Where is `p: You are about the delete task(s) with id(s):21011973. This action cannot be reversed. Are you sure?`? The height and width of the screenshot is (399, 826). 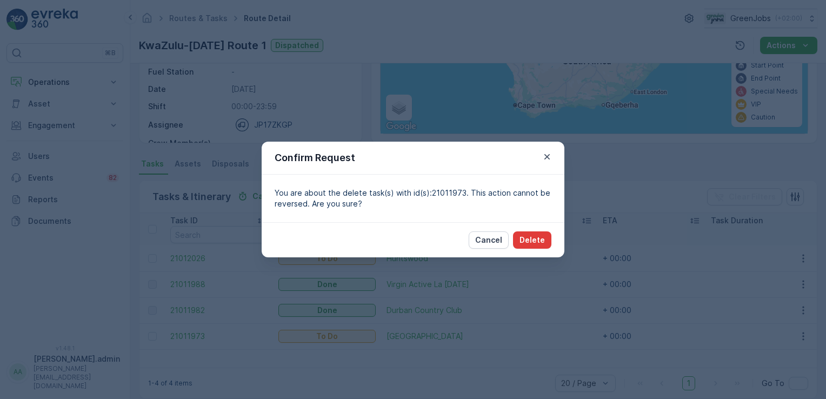 p: You are about the delete task(s) with id(s):21011973. This action cannot be reversed. Are you sure? is located at coordinates (413, 198).